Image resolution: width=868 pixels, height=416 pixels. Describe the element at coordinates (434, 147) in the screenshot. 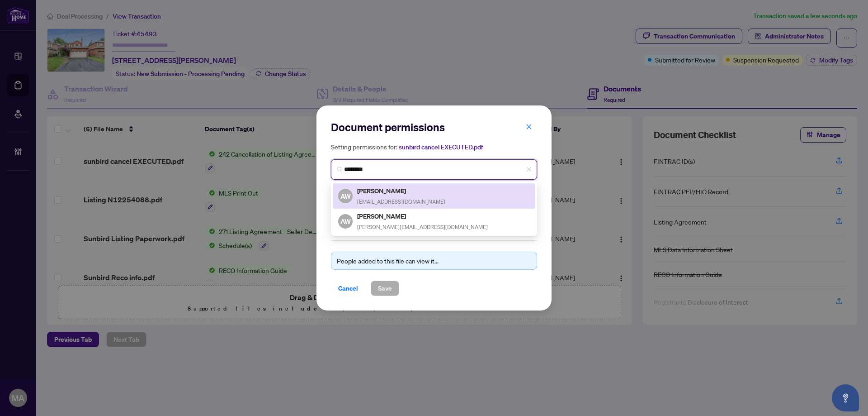

I see `h5: Setting permissions for:` at that location.